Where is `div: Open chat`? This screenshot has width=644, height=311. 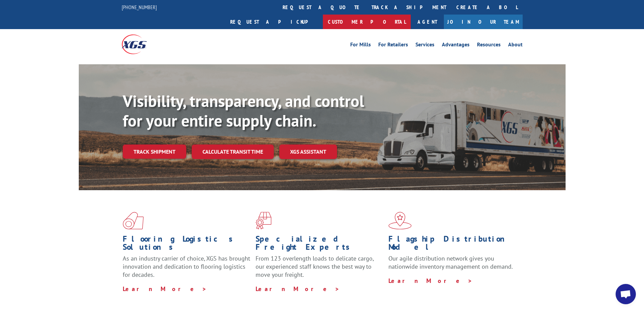
div: Open chat is located at coordinates (626, 294).